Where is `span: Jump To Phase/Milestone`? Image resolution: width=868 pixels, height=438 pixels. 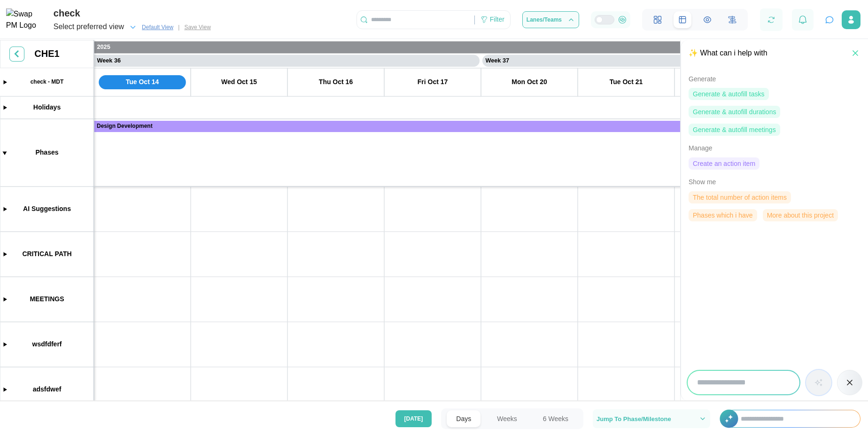 span: Jump To Phase/Milestone is located at coordinates (634, 419).